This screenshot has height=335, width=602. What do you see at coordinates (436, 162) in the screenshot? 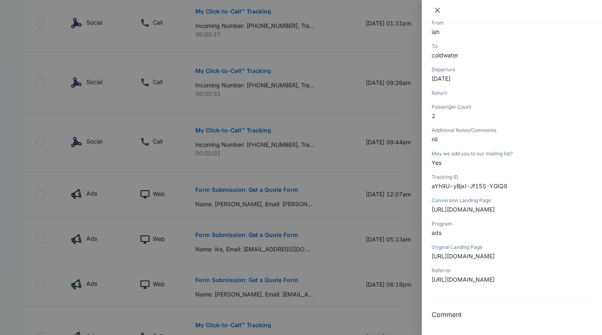
I see `span: Yes` at bounding box center [436, 162].